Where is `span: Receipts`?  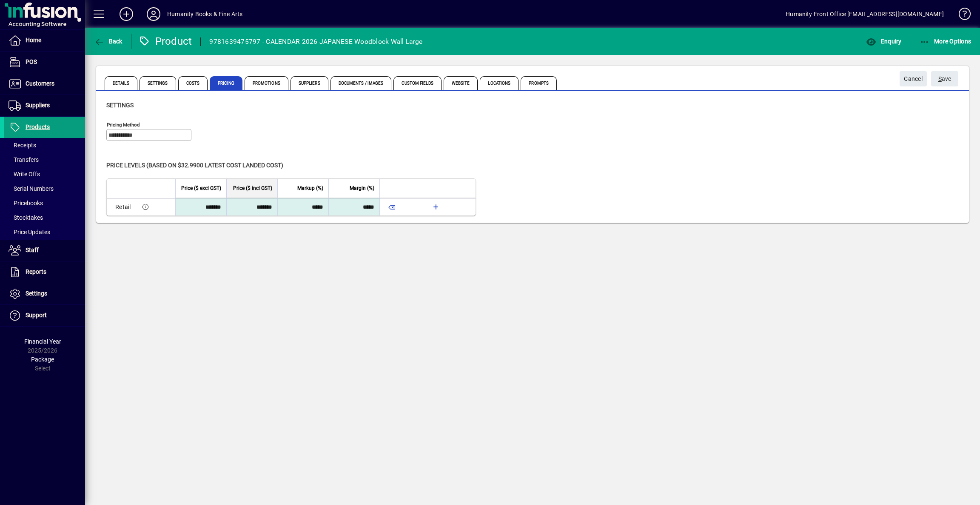
span: Receipts is located at coordinates (22, 145).